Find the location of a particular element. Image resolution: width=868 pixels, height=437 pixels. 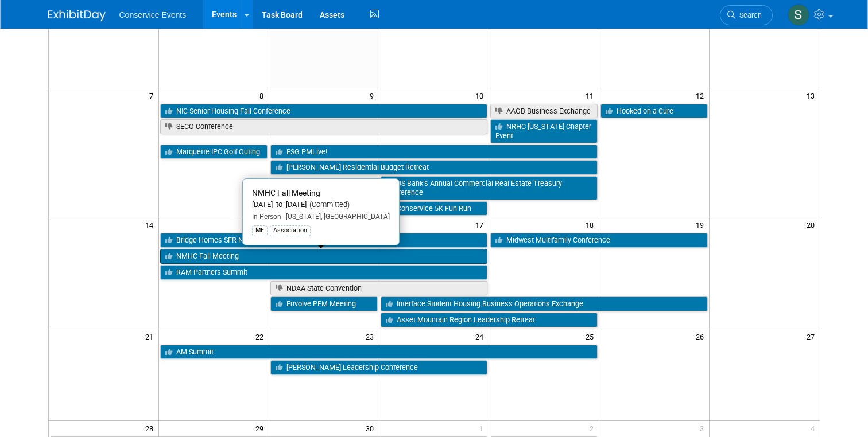

span: Conservice Events is located at coordinates (153, 15).